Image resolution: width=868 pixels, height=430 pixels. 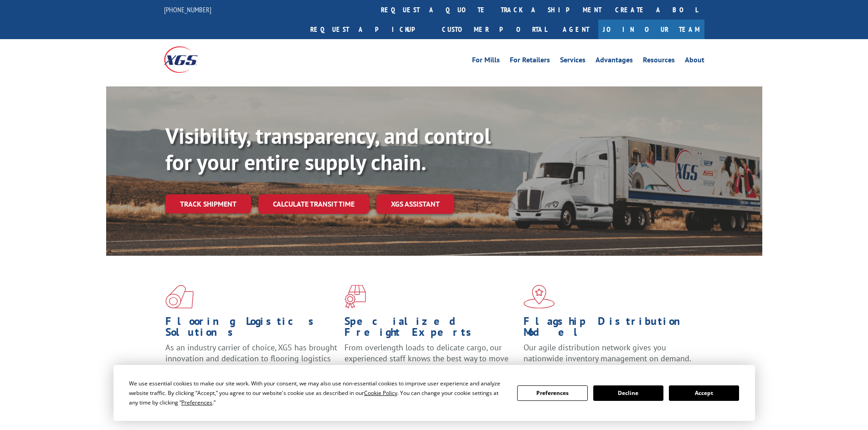 What do you see at coordinates (430, 362) in the screenshot?
I see `p: From overlength loads to delicate cargo, our experienced staff knows the best way to move your fr...` at bounding box center [430, 362].